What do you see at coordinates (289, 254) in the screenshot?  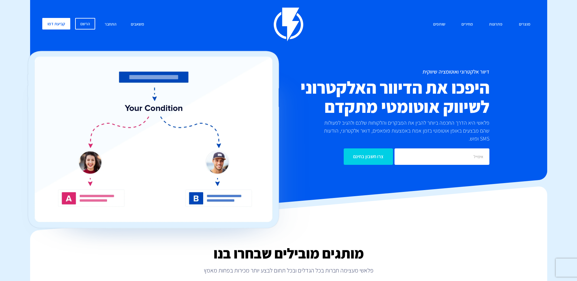 I see `h2: מותגים מובילים שבחרו בנו` at bounding box center [289, 254].